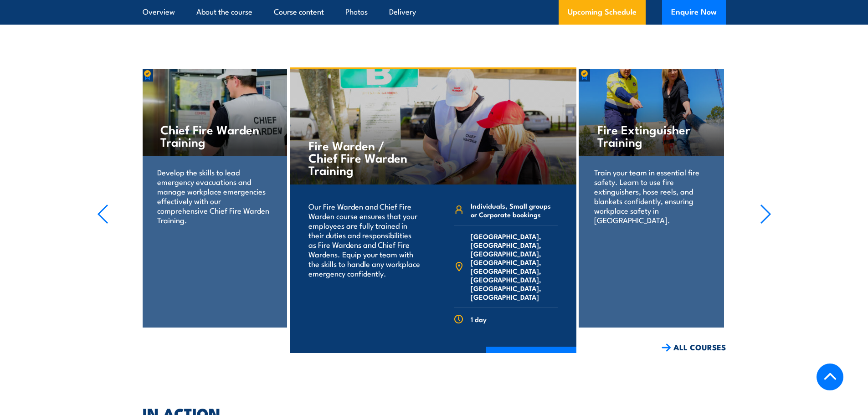 The height and width of the screenshot is (415, 868). I want to click on a: ALL COURSES, so click(693, 347).